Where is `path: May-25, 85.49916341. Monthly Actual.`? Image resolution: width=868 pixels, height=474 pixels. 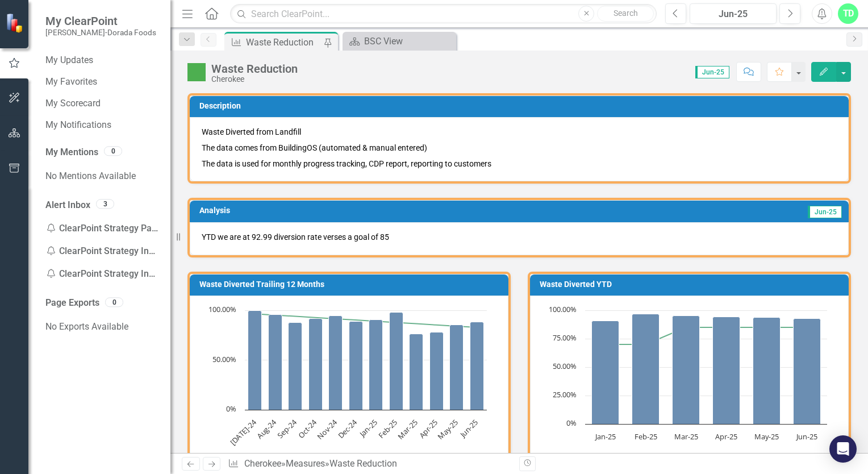
path: May-25, 85.49916341. Monthly Actual. is located at coordinates (457, 368).